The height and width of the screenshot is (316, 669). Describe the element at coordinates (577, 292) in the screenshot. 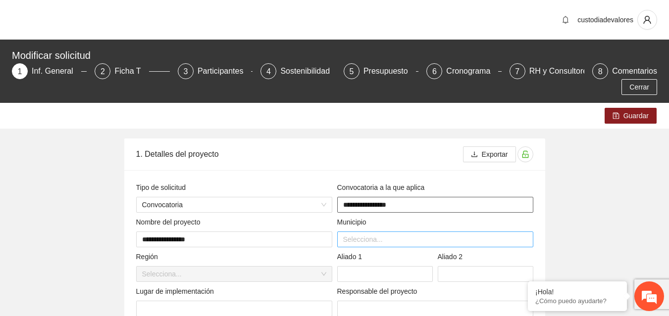

I see `div: ¡Hola!` at that location.